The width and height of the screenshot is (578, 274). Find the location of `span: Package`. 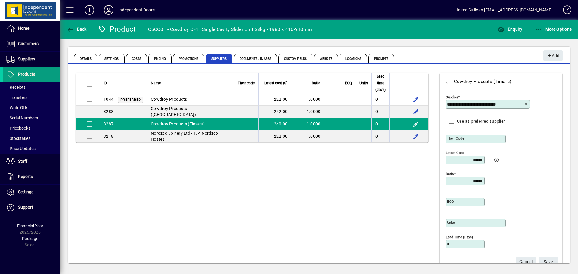

span: Package is located at coordinates (30, 239).